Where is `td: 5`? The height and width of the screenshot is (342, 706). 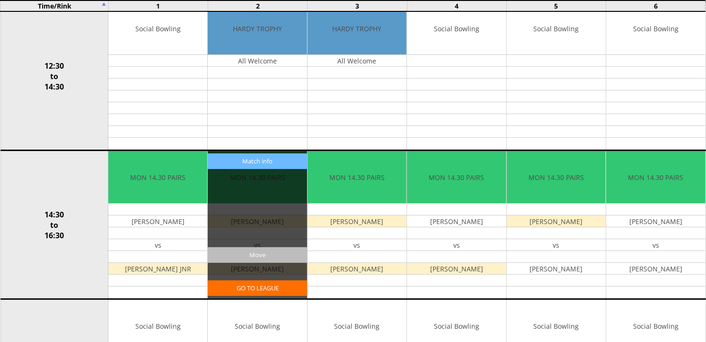
td: 5 is located at coordinates (556, 6).